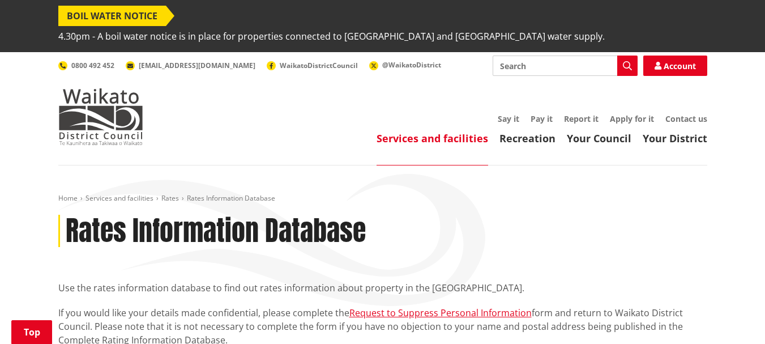 Image resolution: width=765 pixels, height=344 pixels. I want to click on a: Top, so click(32, 332).